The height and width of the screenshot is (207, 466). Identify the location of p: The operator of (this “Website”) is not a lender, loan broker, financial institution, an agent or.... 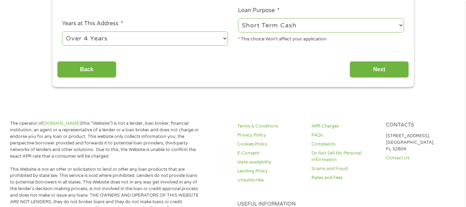
(106, 140).